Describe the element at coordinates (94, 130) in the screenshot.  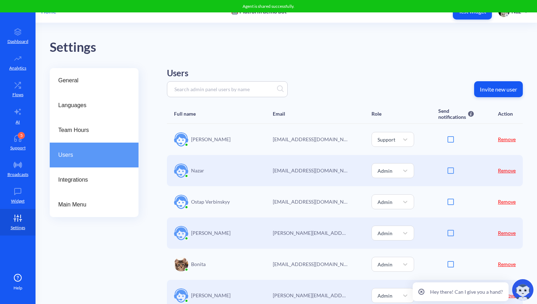
I see `a: Team Hours` at that location.